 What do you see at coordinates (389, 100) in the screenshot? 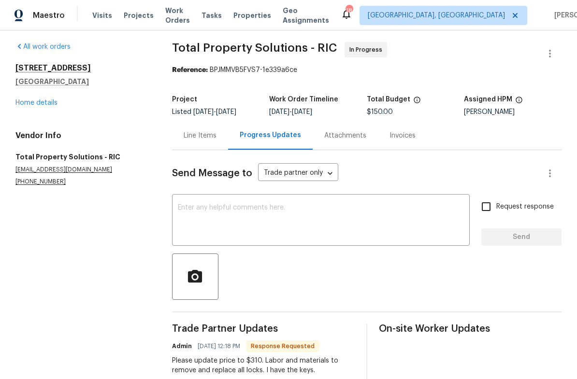
I see `h5: Total Budget` at bounding box center [389, 100].